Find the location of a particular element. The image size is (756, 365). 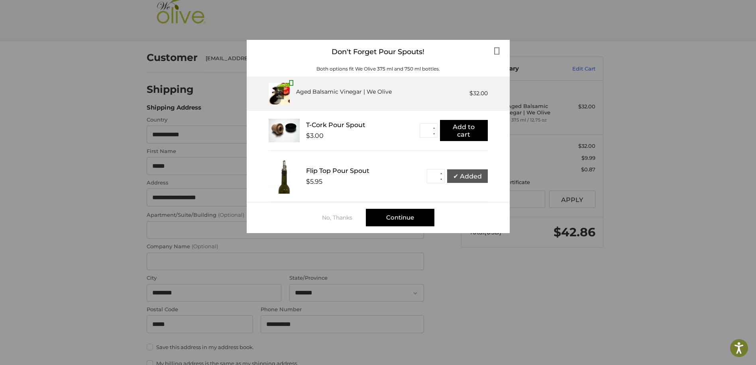

button: Add to cart is located at coordinates (464, 130).